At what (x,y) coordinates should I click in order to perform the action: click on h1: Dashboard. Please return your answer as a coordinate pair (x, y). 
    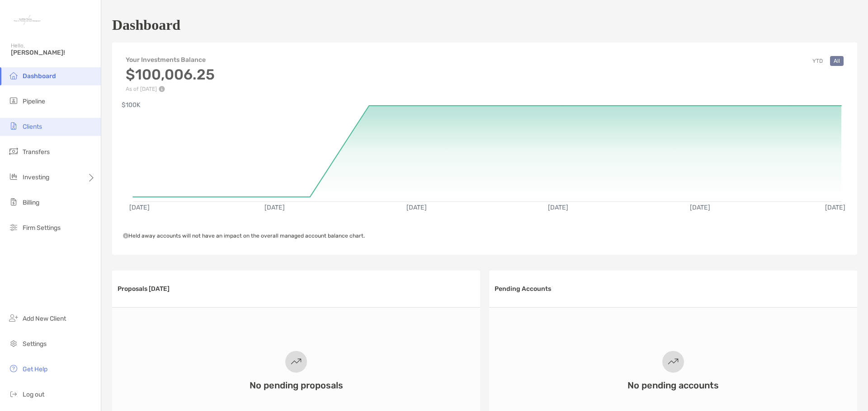
    Looking at the image, I should click on (146, 25).